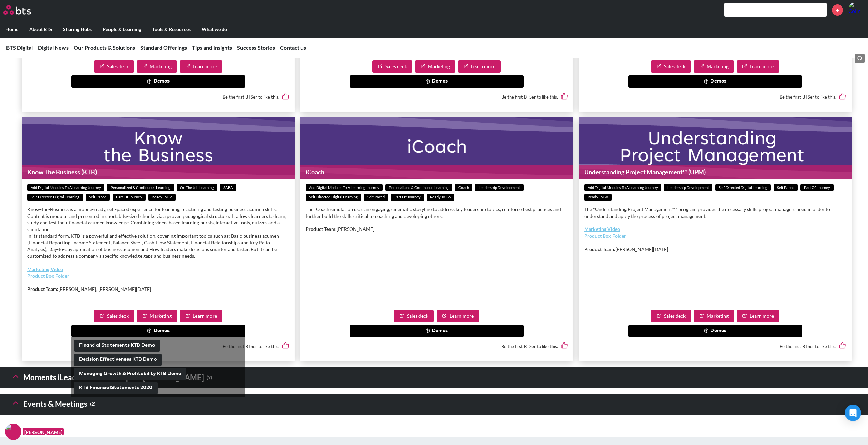  What do you see at coordinates (54, 404) in the screenshot?
I see `h3: Events & Meetings` at bounding box center [54, 404].